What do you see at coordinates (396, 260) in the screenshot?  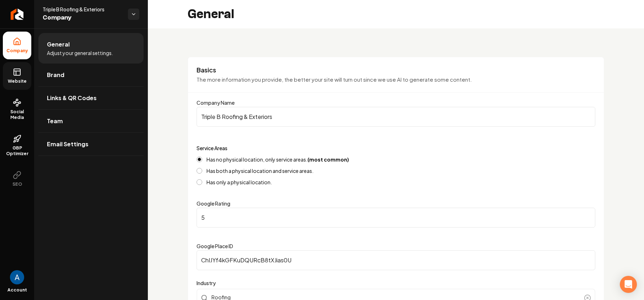 I see `input: Google Place ID` at bounding box center [396, 260].